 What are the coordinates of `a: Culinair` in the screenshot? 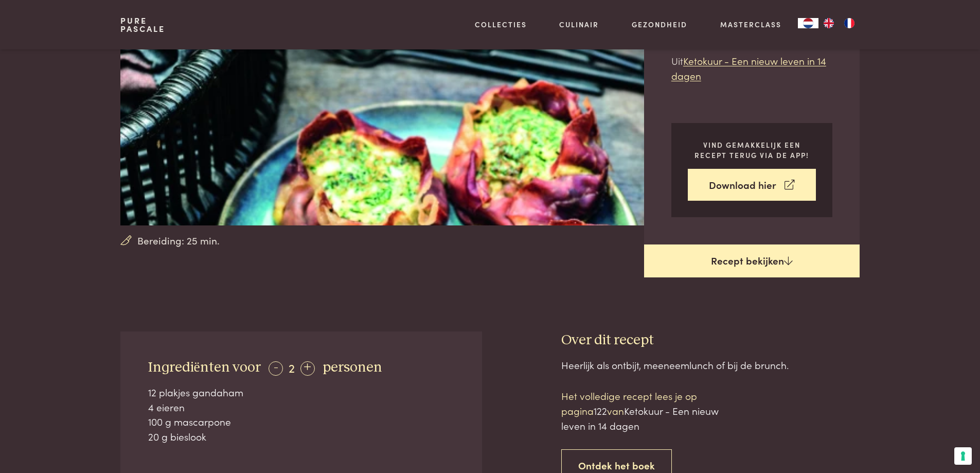 It's located at (579, 24).